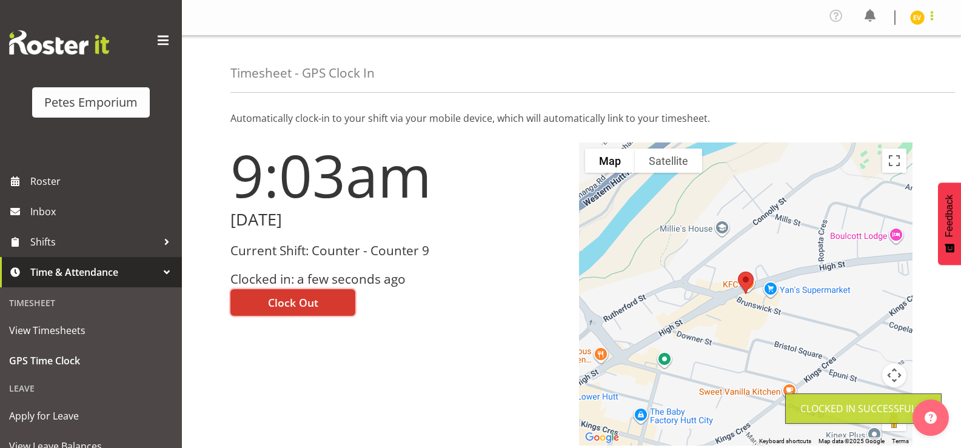  I want to click on span: Clock Out, so click(293, 303).